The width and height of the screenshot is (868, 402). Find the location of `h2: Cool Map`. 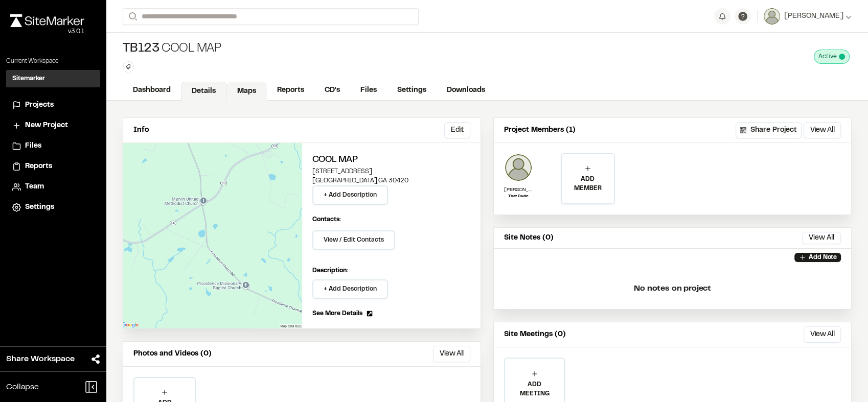

h2: Cool Map is located at coordinates (392, 160).